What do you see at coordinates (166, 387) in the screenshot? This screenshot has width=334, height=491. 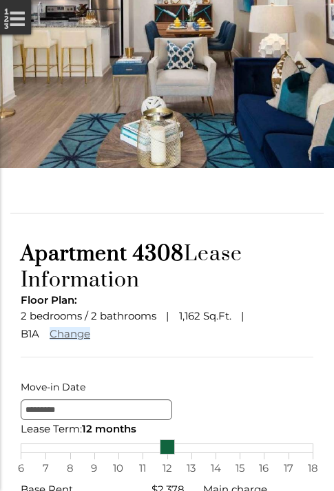 I see `label: Move-in Date` at bounding box center [166, 387].